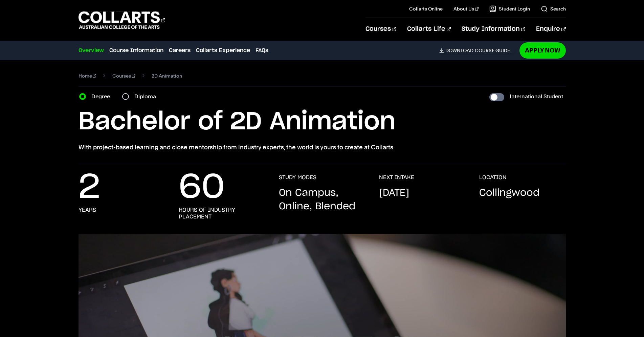 Image resolution: width=644 pixels, height=337 pixels. Describe the element at coordinates (167, 76) in the screenshot. I see `span: 2D Animation` at that location.